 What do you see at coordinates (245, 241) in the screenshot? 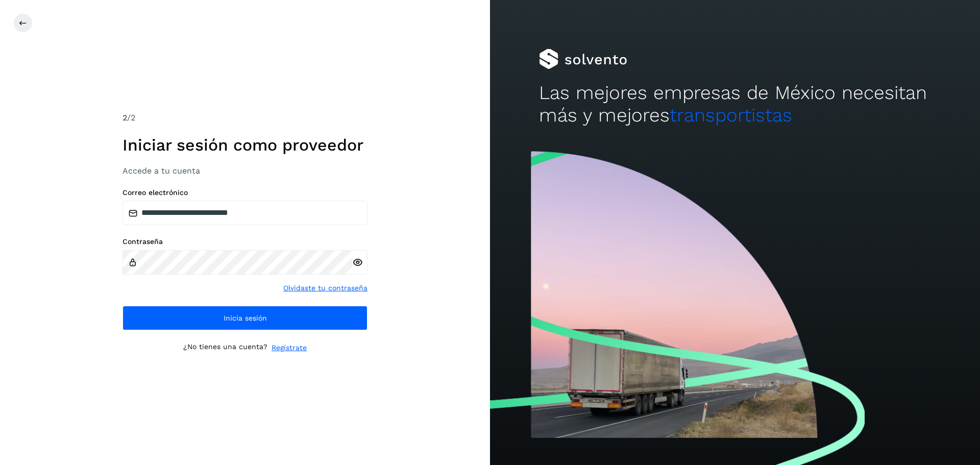
I see `label: Contraseña` at bounding box center [245, 241].